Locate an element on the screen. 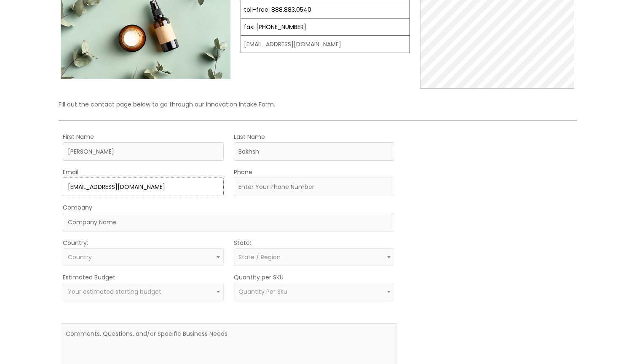  input: Enter Your Email is located at coordinates (143, 187).